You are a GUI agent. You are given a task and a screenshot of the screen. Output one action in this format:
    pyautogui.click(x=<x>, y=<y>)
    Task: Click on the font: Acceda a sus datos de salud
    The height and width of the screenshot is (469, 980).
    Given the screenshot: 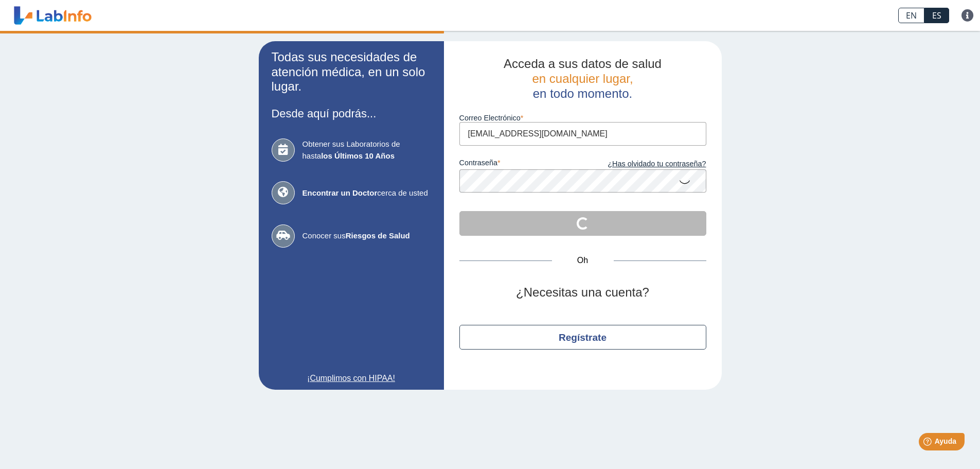 What is the action you would take?
    pyautogui.click(x=582, y=63)
    